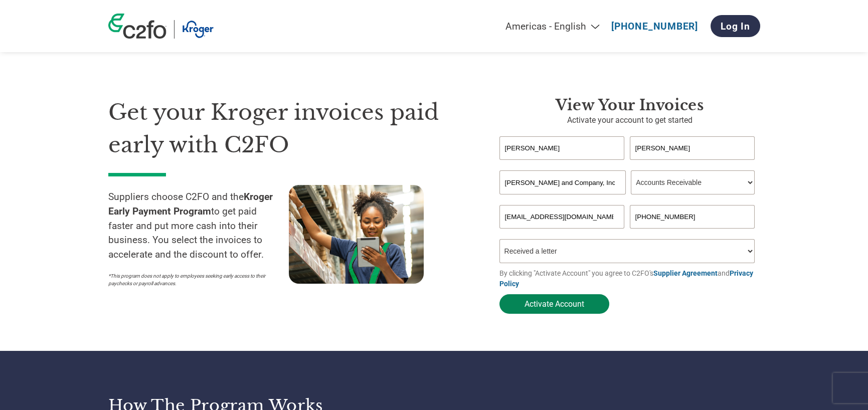 The width and height of the screenshot is (868, 410). Describe the element at coordinates (198, 29) in the screenshot. I see `img: Kroger` at that location.